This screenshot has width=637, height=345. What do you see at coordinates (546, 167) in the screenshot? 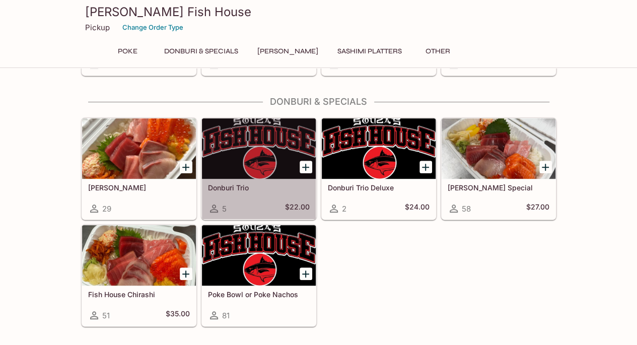
I see `button: Add Souza Special` at bounding box center [546, 167].